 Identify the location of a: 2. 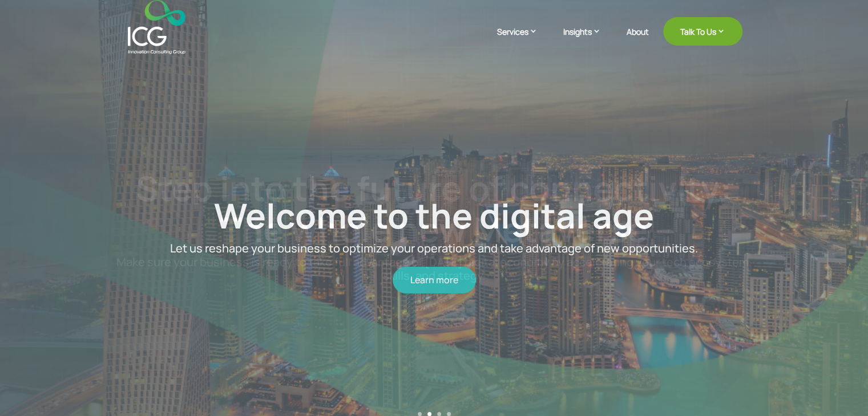
(429, 413).